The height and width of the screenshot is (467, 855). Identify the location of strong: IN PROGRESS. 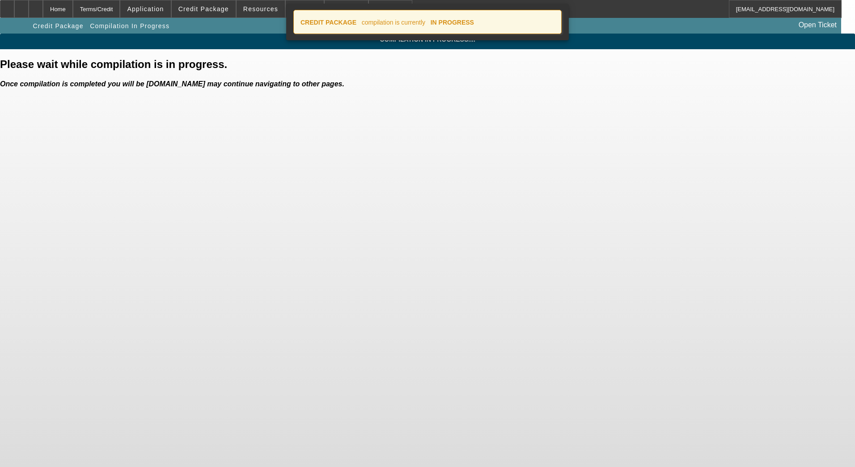
(452, 22).